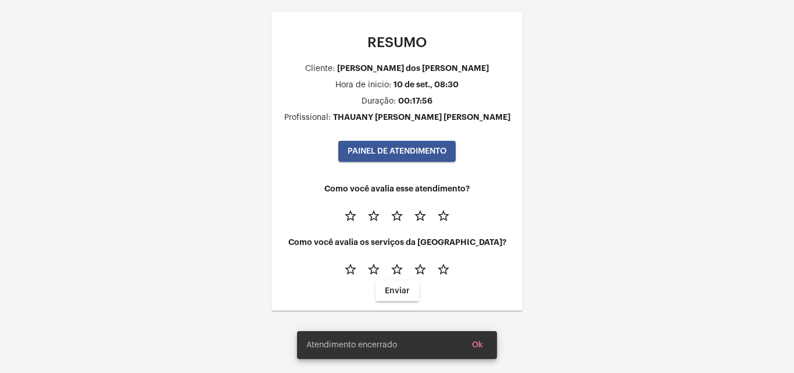  I want to click on div: 00:17:56, so click(415, 101).